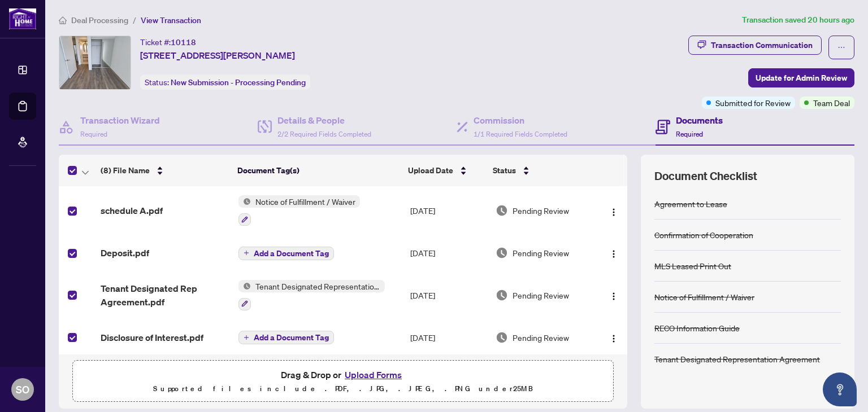 The image size is (868, 412). What do you see at coordinates (100, 20) in the screenshot?
I see `span: Deal Processing` at bounding box center [100, 20].